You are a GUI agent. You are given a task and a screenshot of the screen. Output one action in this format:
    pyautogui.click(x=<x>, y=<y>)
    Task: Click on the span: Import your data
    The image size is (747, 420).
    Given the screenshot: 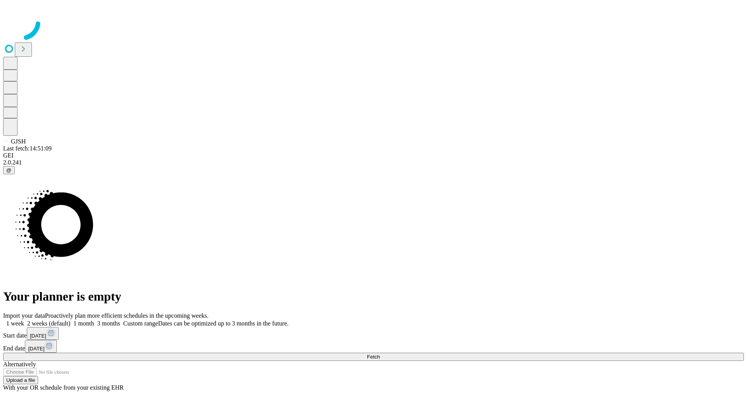 What is the action you would take?
    pyautogui.click(x=24, y=316)
    